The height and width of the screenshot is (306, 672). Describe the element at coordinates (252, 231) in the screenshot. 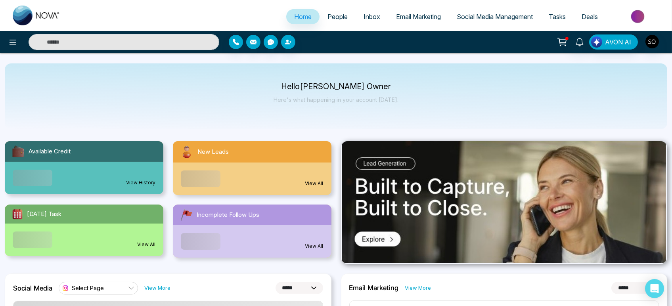

I see `a: Incomplete Follow UpsView All` at that location.